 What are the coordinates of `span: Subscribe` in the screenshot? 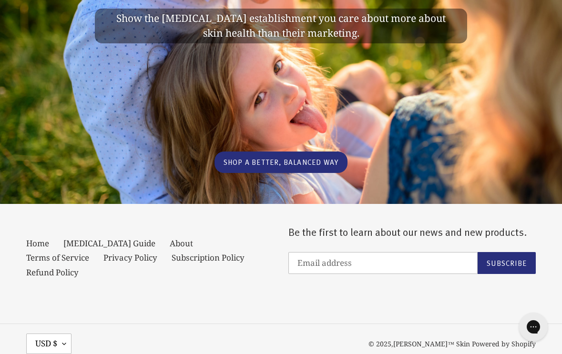 It's located at (507, 263).